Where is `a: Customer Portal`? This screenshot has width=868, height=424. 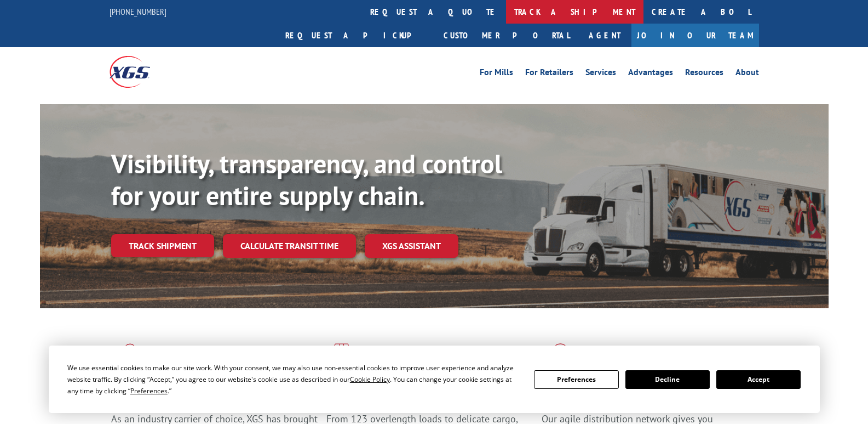
a: Customer Portal is located at coordinates (507, 35).